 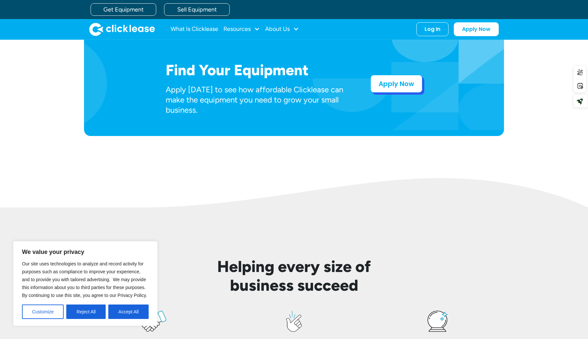 What do you see at coordinates (123, 10) in the screenshot?
I see `a: Get Equipment` at bounding box center [123, 10].